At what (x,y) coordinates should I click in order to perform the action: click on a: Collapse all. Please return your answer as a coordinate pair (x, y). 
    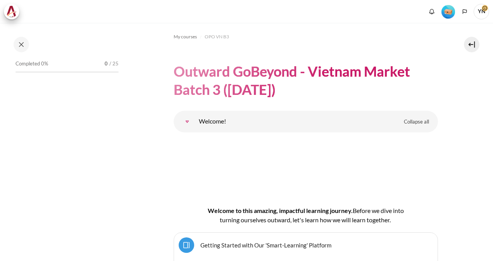
    Looking at the image, I should click on (416, 122).